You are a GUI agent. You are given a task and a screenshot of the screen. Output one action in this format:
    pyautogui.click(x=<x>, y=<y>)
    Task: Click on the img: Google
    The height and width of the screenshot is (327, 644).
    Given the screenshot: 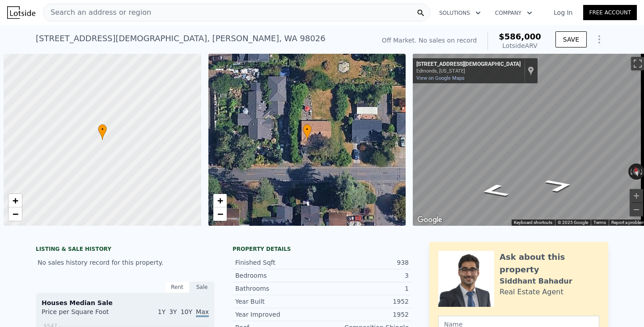 What is the action you would take?
    pyautogui.click(x=430, y=220)
    